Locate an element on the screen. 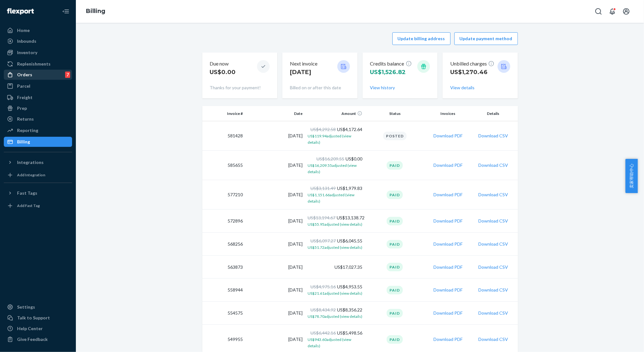  a: Prep is located at coordinates (38, 108).